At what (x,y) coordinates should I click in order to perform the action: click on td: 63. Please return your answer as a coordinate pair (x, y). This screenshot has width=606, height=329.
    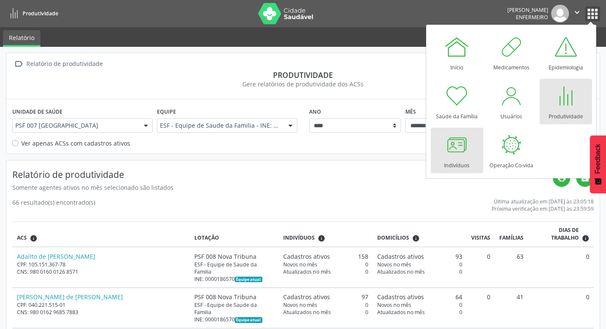
    Looking at the image, I should click on (511, 267).